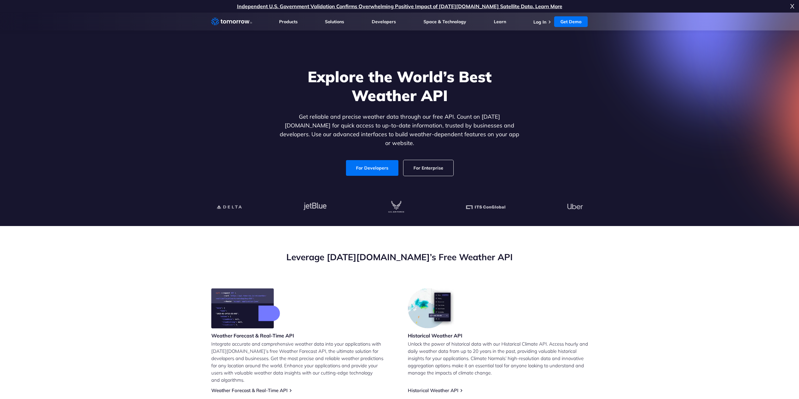 This screenshot has width=799, height=399. Describe the element at coordinates (445, 22) in the screenshot. I see `a: Space & Technology` at that location.